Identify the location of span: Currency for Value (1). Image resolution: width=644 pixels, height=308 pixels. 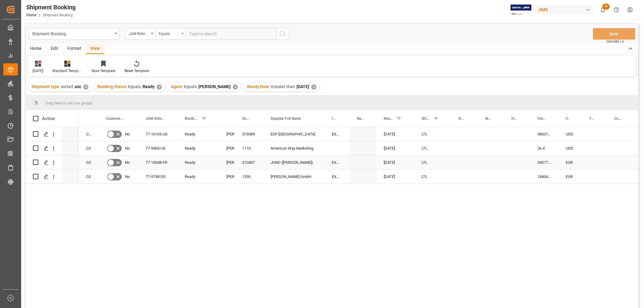
(568, 119).